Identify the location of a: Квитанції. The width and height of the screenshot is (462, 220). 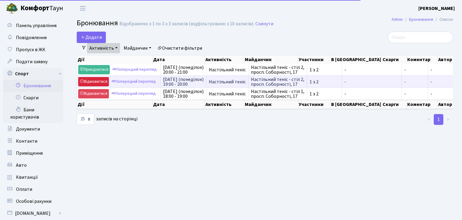
(33, 177).